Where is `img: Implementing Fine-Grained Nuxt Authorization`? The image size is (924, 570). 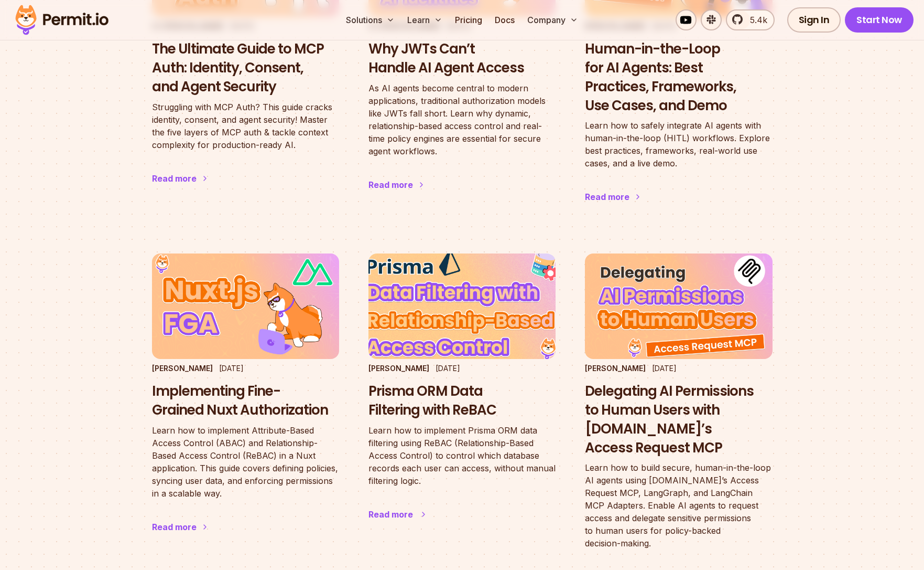
img: Implementing Fine-Grained Nuxt Authorization is located at coordinates (245, 306).